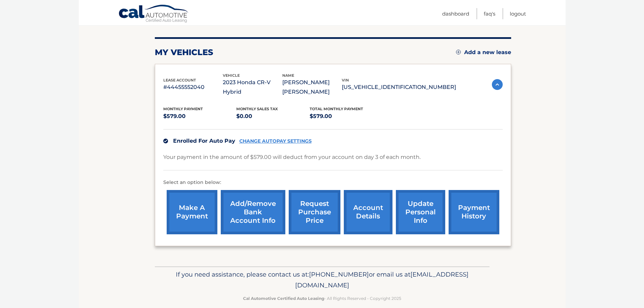 The height and width of the screenshot is (308, 644). I want to click on h2: my vehicles, so click(184, 53).